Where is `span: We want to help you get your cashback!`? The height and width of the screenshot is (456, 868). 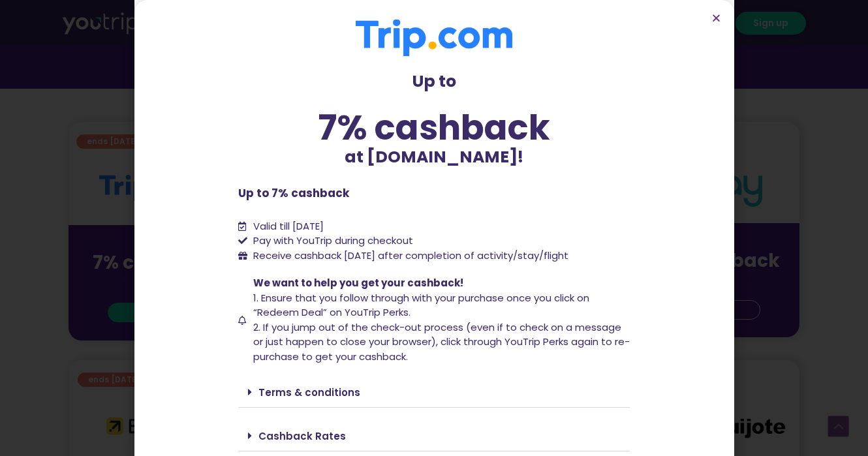
span: We want to help you get your cashback! is located at coordinates (358, 282).